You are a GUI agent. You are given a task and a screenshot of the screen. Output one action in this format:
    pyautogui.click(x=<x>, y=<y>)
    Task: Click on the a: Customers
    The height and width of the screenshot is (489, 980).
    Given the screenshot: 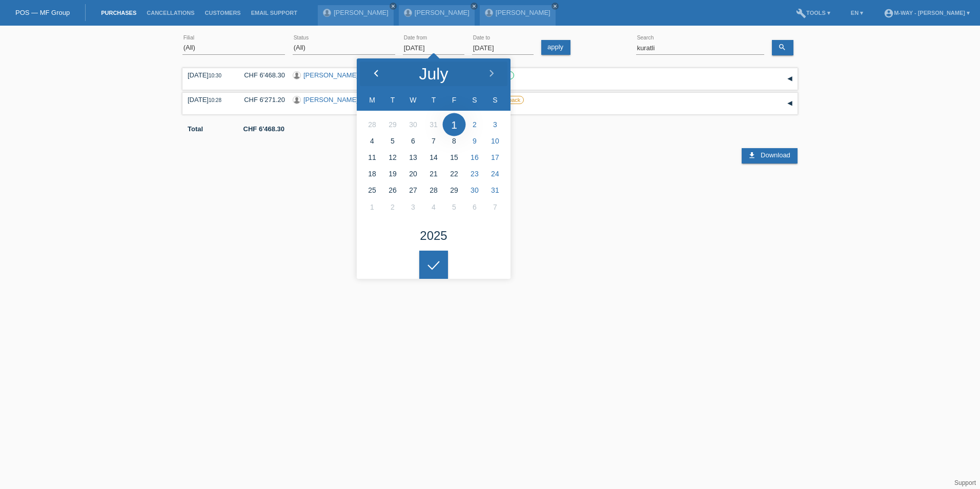 What is the action you would take?
    pyautogui.click(x=223, y=13)
    